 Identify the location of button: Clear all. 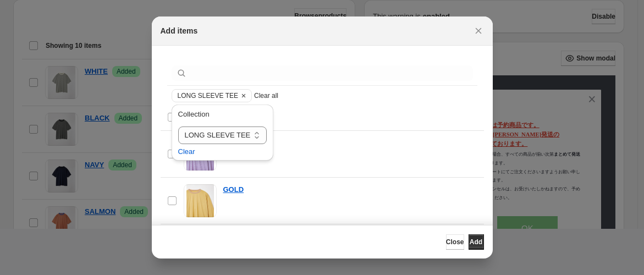
(266, 96).